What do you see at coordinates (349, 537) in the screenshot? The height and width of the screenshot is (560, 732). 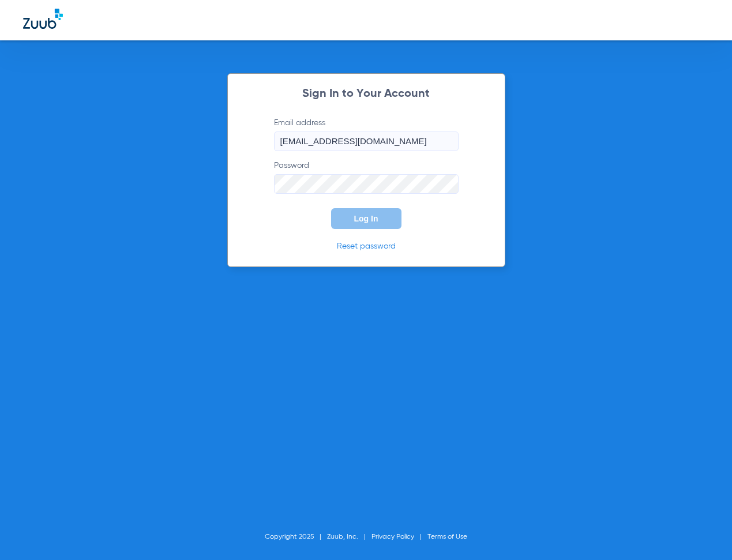 I see `li: Zuub, Inc.` at bounding box center [349, 537].